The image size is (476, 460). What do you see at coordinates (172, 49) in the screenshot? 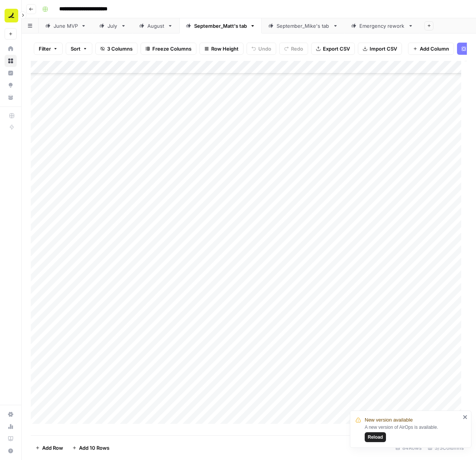
I see `span: Freeze Columns` at bounding box center [172, 49].